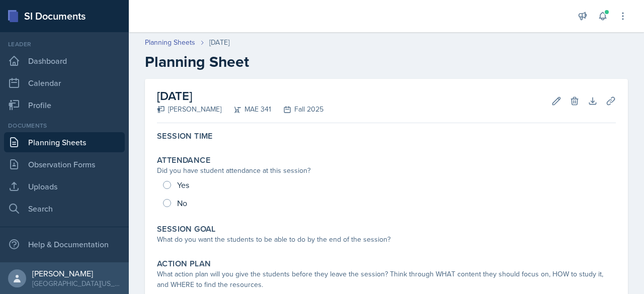 The height and width of the screenshot is (294, 644). I want to click on a: Observation Forms, so click(64, 164).